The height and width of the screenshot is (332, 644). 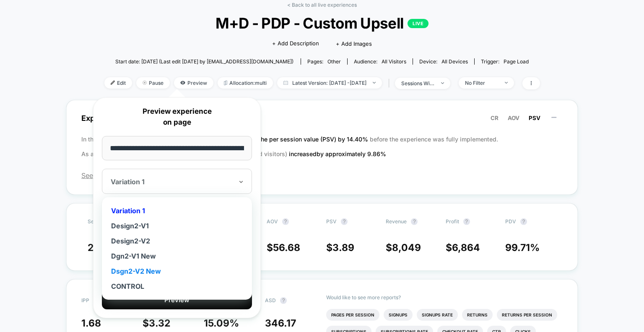 I want to click on span: Device:, so click(x=443, y=61).